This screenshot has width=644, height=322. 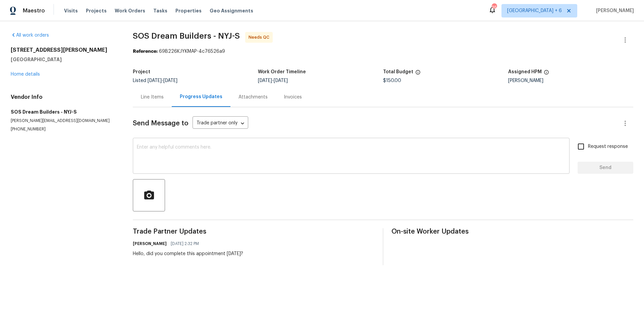 What do you see at coordinates (253, 97) in the screenshot?
I see `div: Attachments` at bounding box center [253, 97].